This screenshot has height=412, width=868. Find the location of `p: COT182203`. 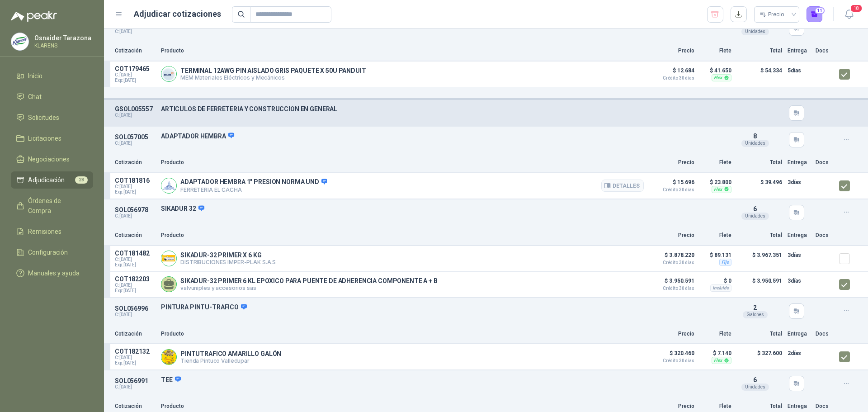

p: COT182203 is located at coordinates (135, 279).